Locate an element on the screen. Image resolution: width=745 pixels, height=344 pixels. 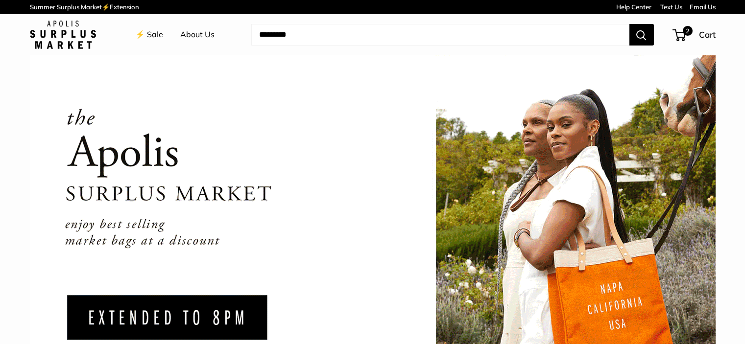
a: Email Us is located at coordinates (703, 7).